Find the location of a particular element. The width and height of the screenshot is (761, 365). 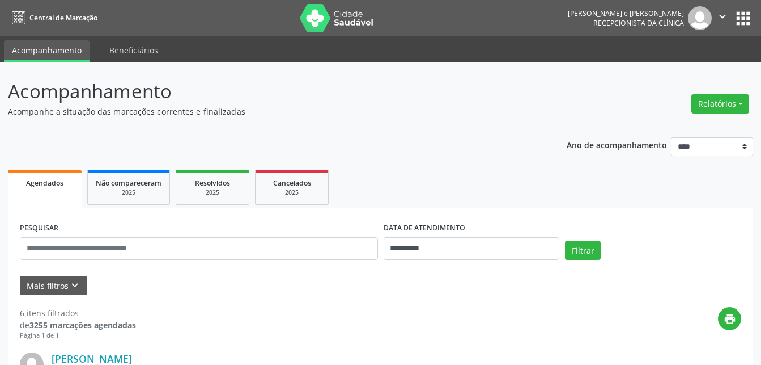

span: Não compareceram is located at coordinates (129, 183).